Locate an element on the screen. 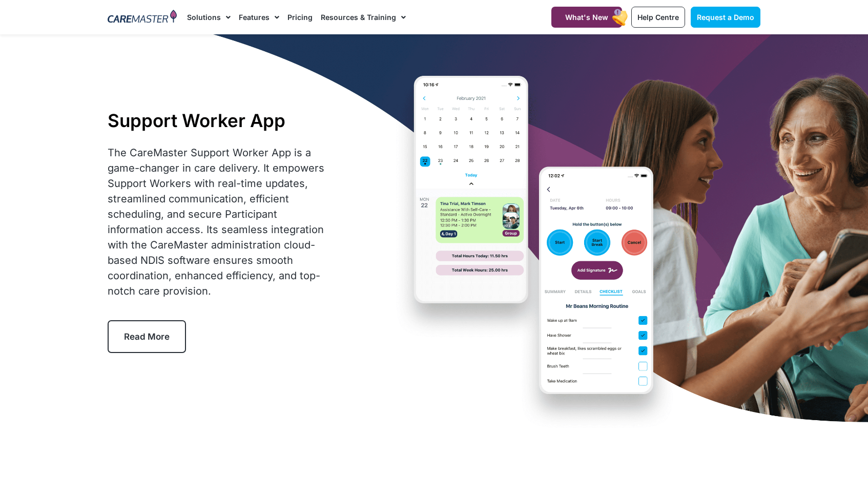 The width and height of the screenshot is (868, 477). a: Read More is located at coordinates (146, 337).